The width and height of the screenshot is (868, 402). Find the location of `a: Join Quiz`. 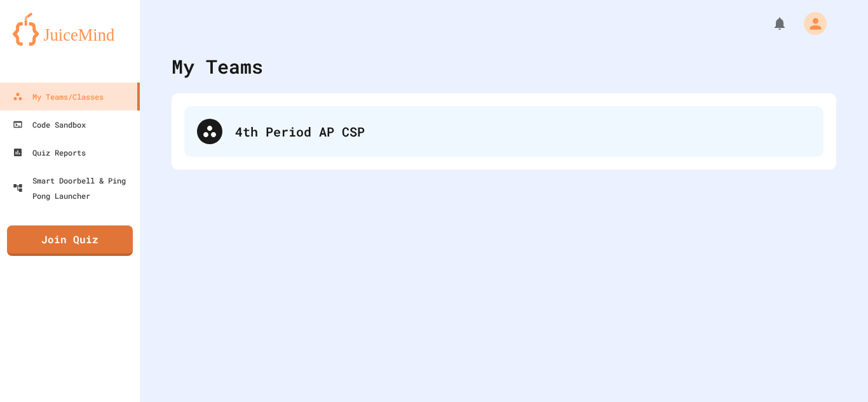

a: Join Quiz is located at coordinates (70, 241).